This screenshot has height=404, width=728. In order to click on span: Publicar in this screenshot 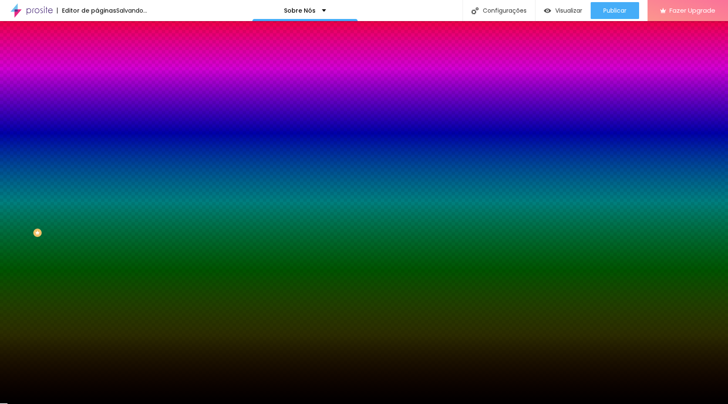, I will do `click(615, 11)`.